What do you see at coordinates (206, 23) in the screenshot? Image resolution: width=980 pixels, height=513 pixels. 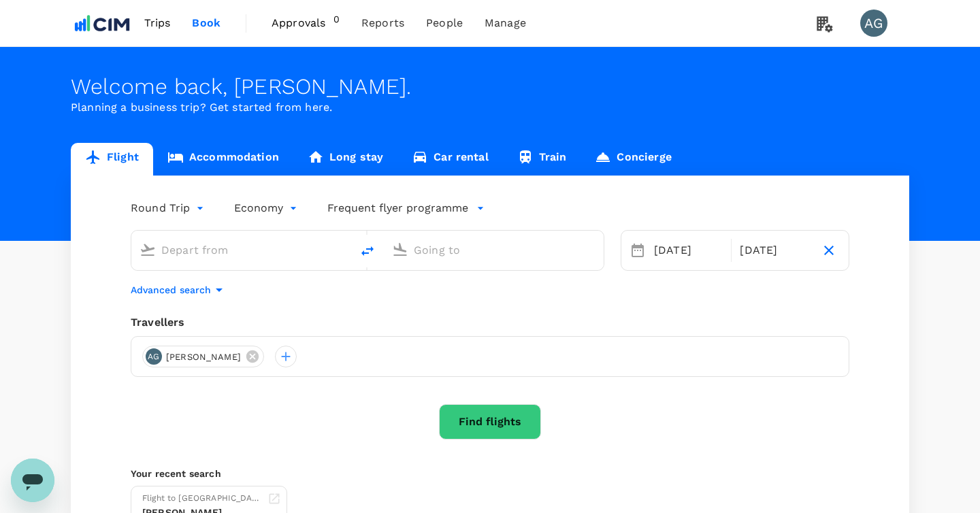 I see `span: Book` at bounding box center [206, 23].